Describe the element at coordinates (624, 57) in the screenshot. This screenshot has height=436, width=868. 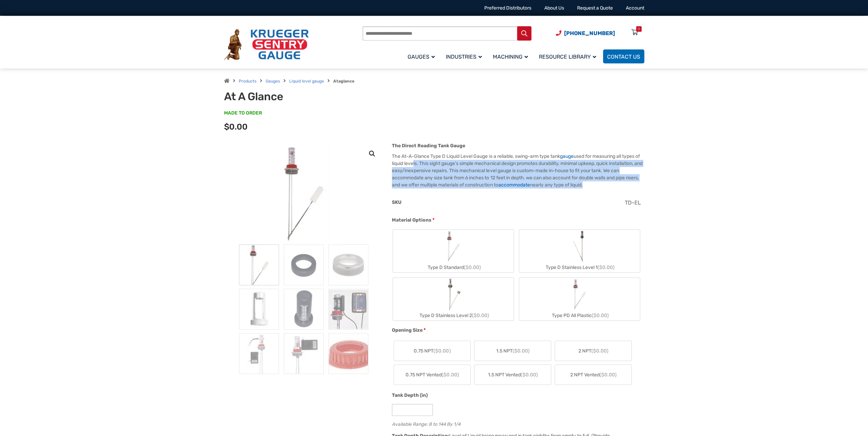
I see `span: Contact Us` at that location.